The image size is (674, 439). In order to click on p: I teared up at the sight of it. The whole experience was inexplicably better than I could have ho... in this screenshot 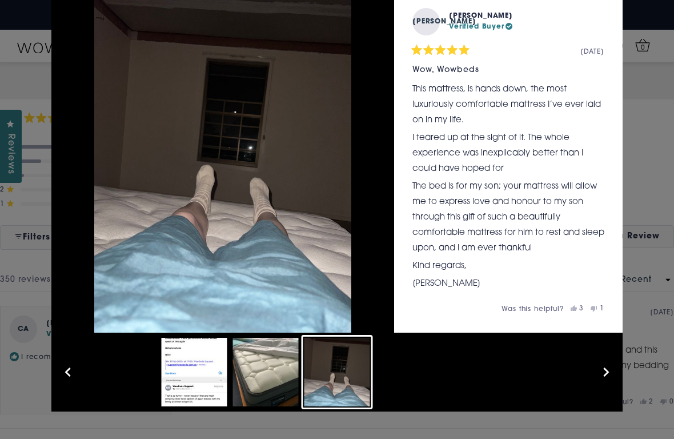, I will do `click(508, 153)`.